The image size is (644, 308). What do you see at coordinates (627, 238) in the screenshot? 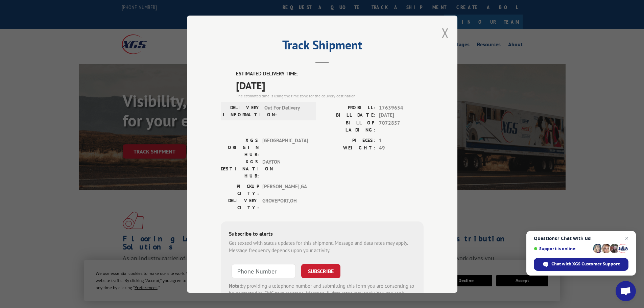
I see `span: Close chat` at bounding box center [627, 238].